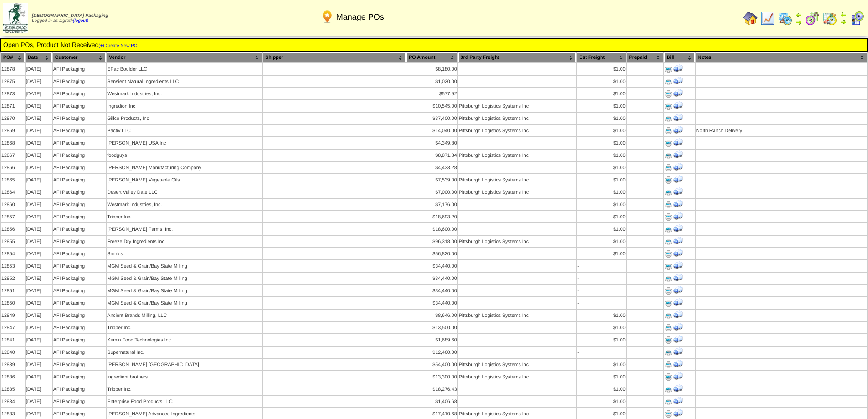  I want to click on td: Supernatural Inc., so click(184, 352).